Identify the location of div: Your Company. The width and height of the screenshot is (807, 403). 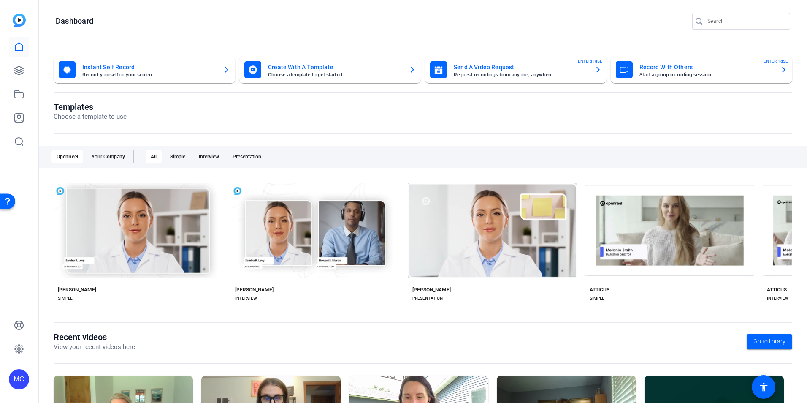
(108, 157).